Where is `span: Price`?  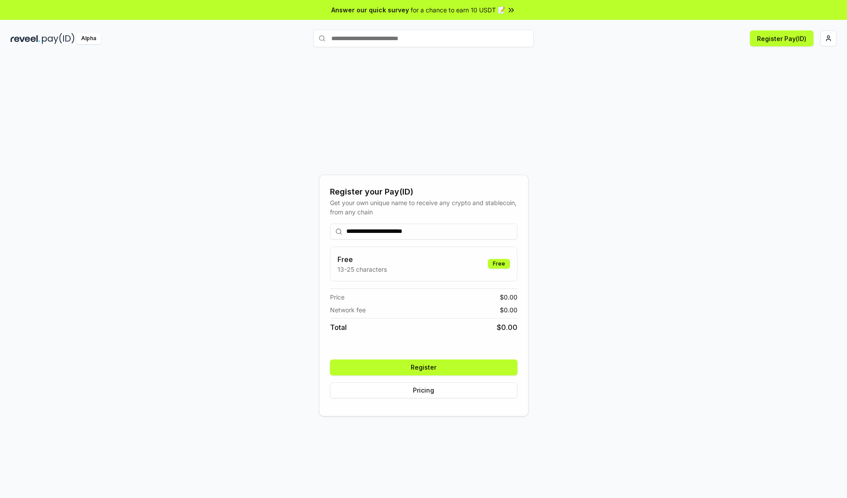 span: Price is located at coordinates (337, 297).